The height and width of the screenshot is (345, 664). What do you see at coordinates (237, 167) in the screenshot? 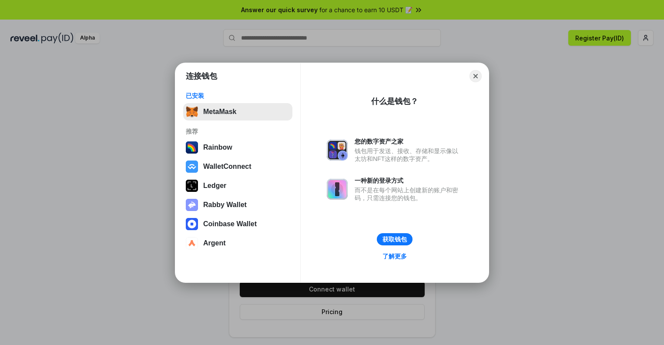
I see `button: WalletConnect` at bounding box center [237, 167].